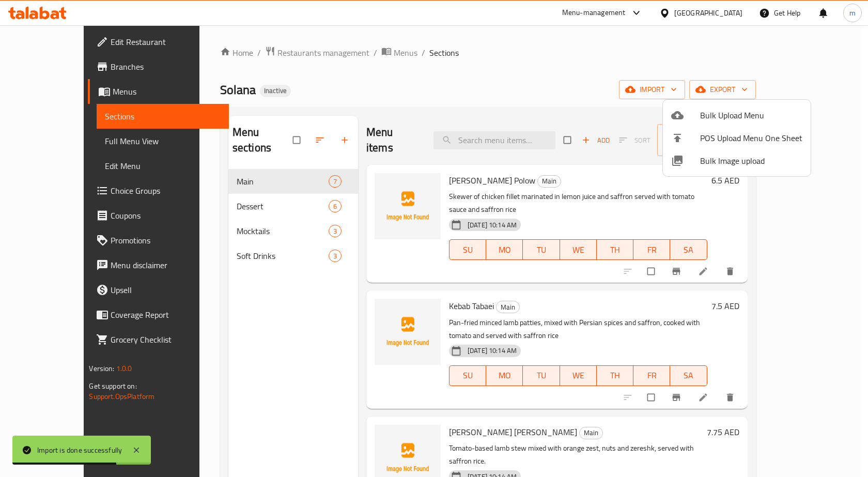 The width and height of the screenshot is (868, 477). Describe the element at coordinates (737, 138) in the screenshot. I see `li: POS Upload Menu One Sheet` at that location.